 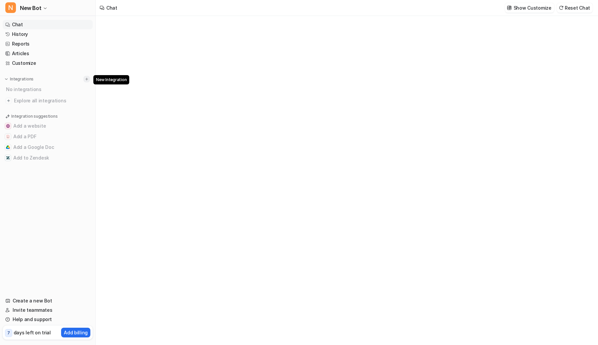 I want to click on button: Add to ZendeskAdd to Zendesk, so click(x=47, y=158).